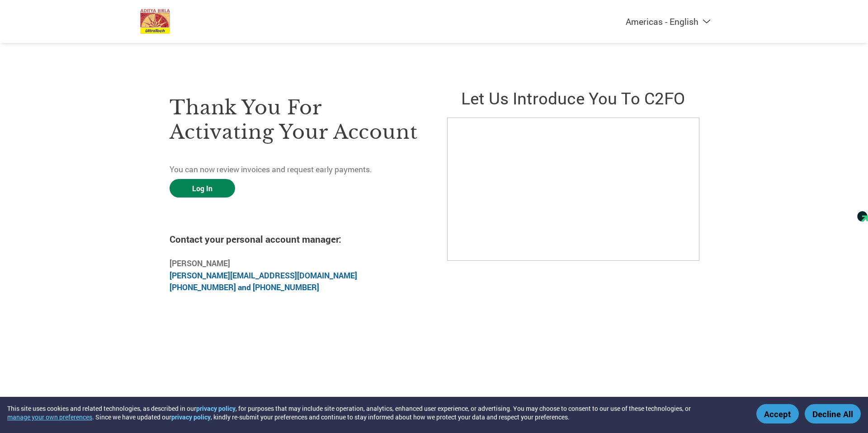 The height and width of the screenshot is (433, 868). What do you see at coordinates (832, 413) in the screenshot?
I see `button: Decline All` at bounding box center [832, 413].